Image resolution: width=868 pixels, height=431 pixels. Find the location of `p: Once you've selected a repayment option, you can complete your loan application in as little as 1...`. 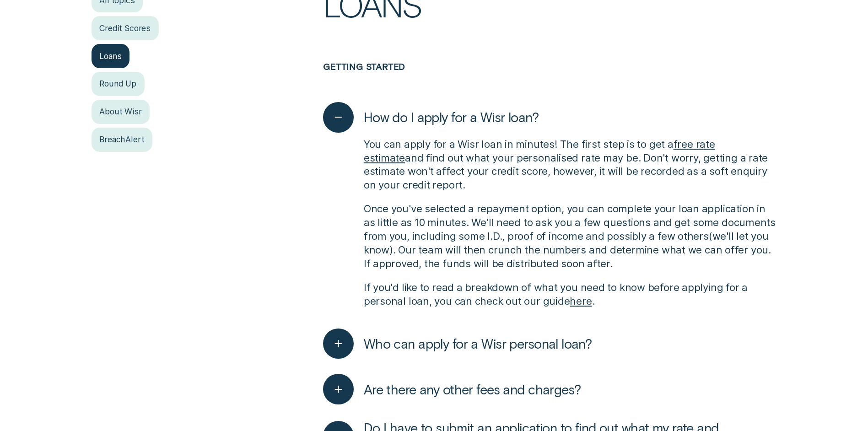

p: Once you've selected a repayment option, you can complete your loan application in as little as 1... is located at coordinates (570, 236).